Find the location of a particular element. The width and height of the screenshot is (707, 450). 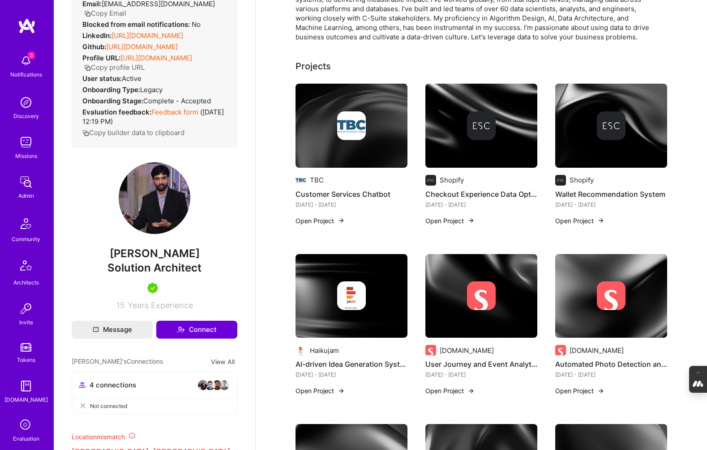

h4: Wallet Recommendation System is located at coordinates (611, 194).